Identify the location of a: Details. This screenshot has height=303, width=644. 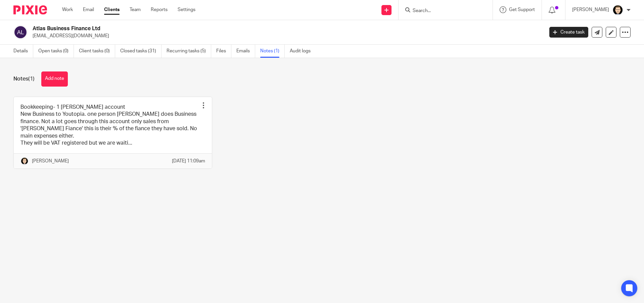
(23, 51).